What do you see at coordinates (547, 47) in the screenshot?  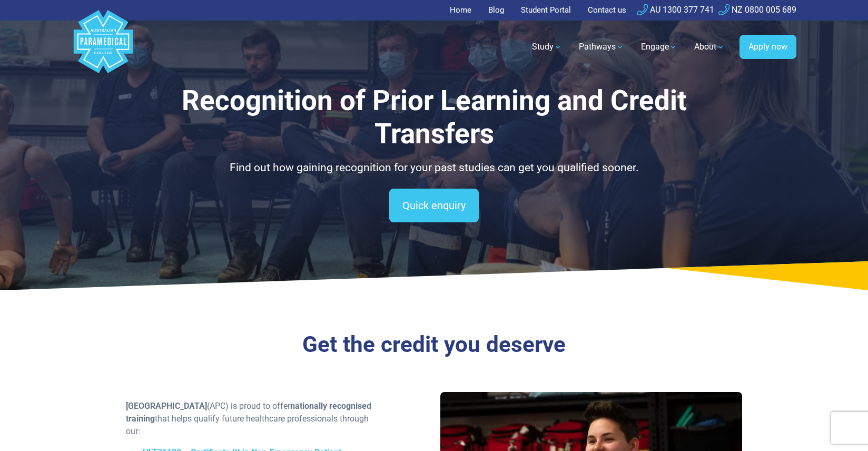 I see `a: Study` at bounding box center [547, 47].